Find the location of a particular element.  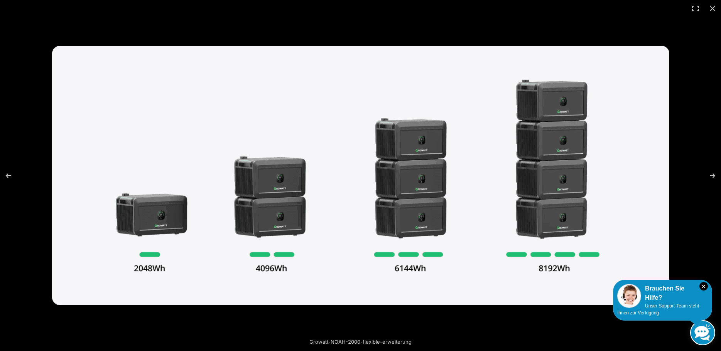

img: Customer service is located at coordinates (629, 296).